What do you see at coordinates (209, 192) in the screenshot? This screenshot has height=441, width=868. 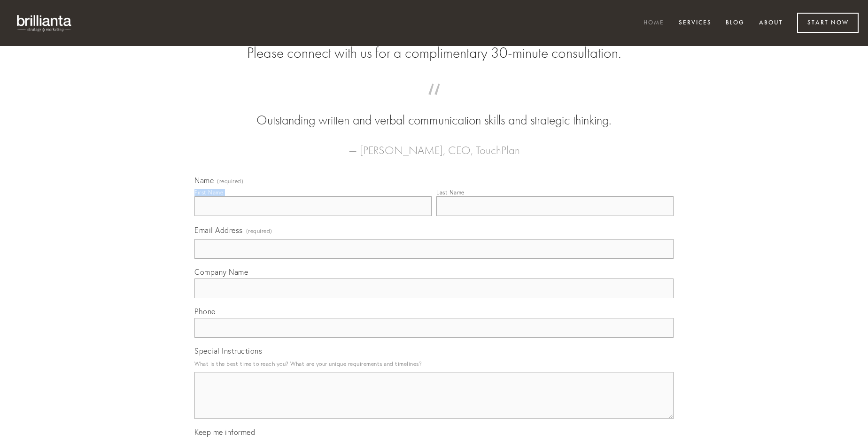 I see `div: First Name` at bounding box center [209, 192].